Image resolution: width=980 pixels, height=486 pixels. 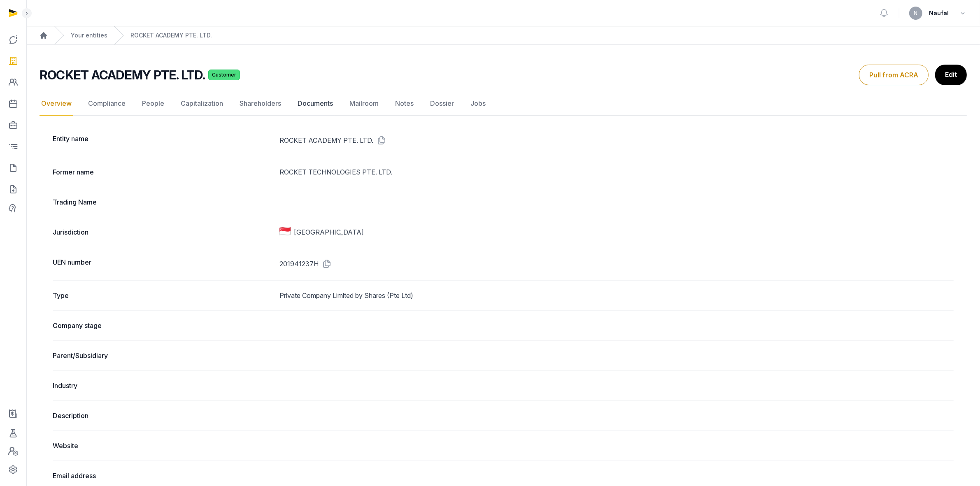 I want to click on a: Jobs, so click(x=478, y=104).